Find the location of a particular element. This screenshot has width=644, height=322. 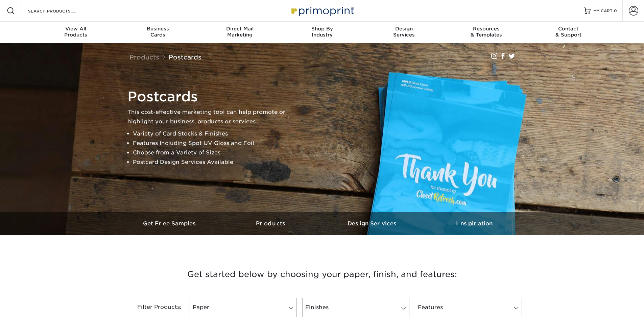

div: & Templates is located at coordinates (486, 32).